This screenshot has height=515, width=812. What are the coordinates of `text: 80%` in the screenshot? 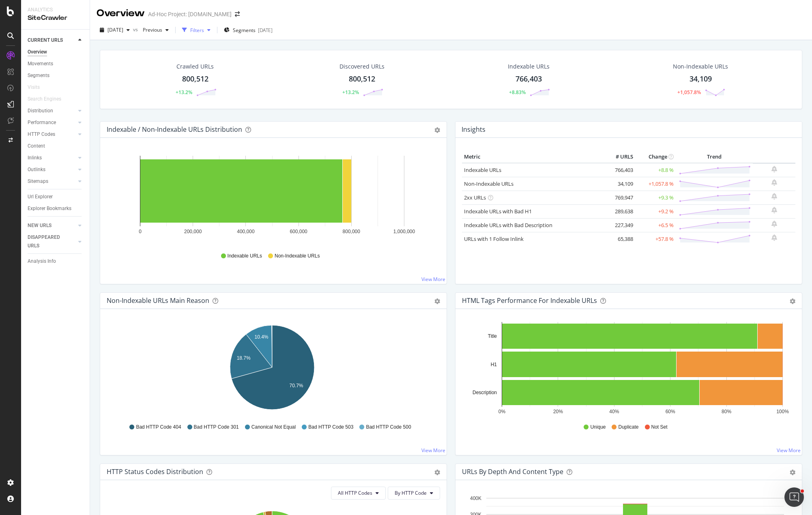 It's located at (726, 412).